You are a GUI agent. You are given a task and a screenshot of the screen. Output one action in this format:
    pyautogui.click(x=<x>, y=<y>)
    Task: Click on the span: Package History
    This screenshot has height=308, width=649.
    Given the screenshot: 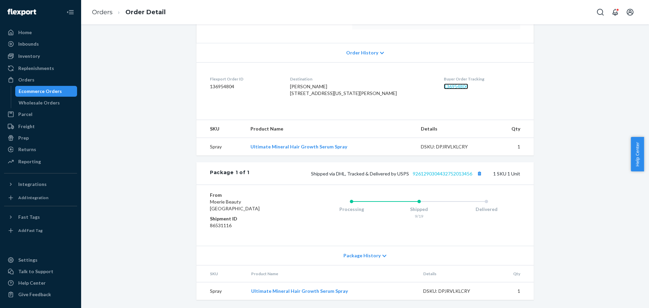 What is the action you would take?
    pyautogui.click(x=362, y=256)
    